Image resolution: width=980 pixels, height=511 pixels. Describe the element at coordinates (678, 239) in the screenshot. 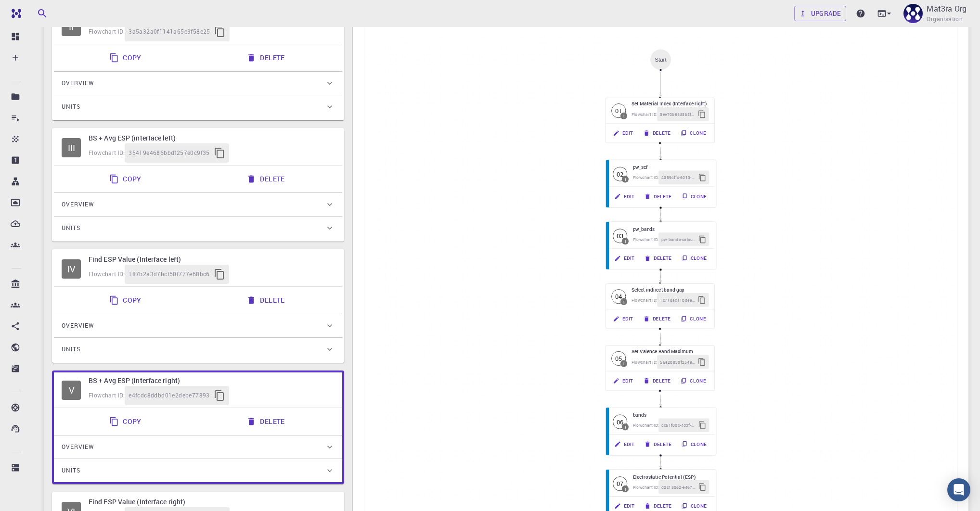

I see `span: pw-bands-calculate-band-gap-right` at that location.